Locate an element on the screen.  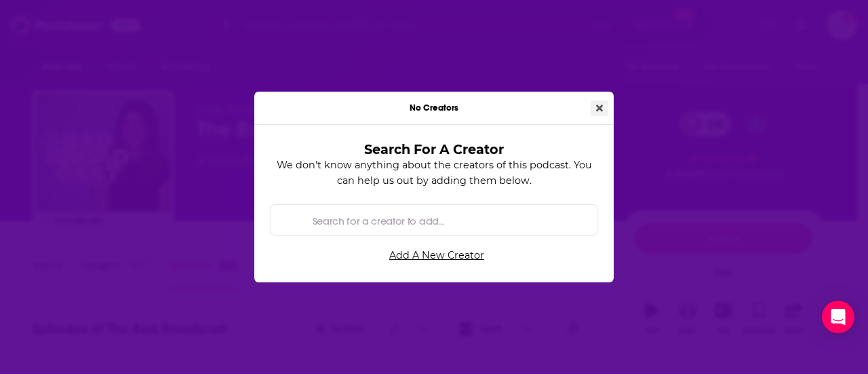
button: Close is located at coordinates (599, 108).